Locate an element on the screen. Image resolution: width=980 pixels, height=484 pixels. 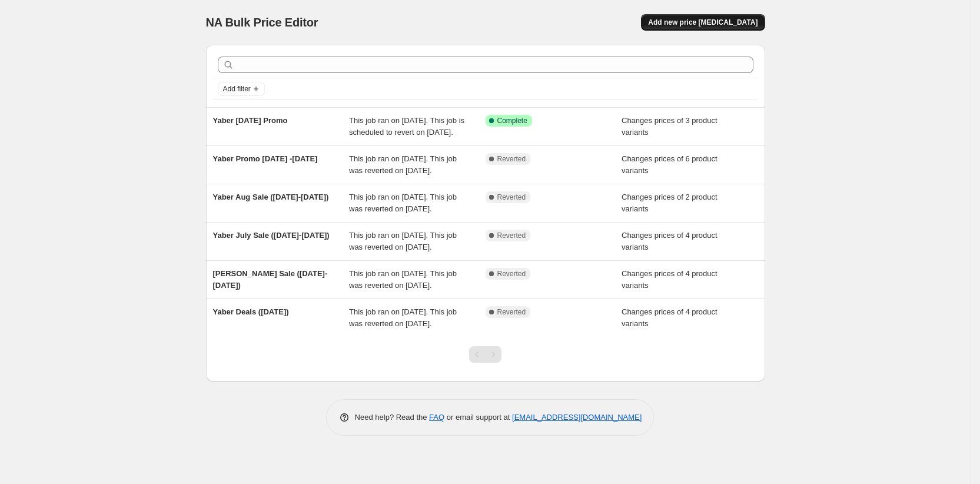
span: Changes prices of 6 product variants is located at coordinates (669, 164).